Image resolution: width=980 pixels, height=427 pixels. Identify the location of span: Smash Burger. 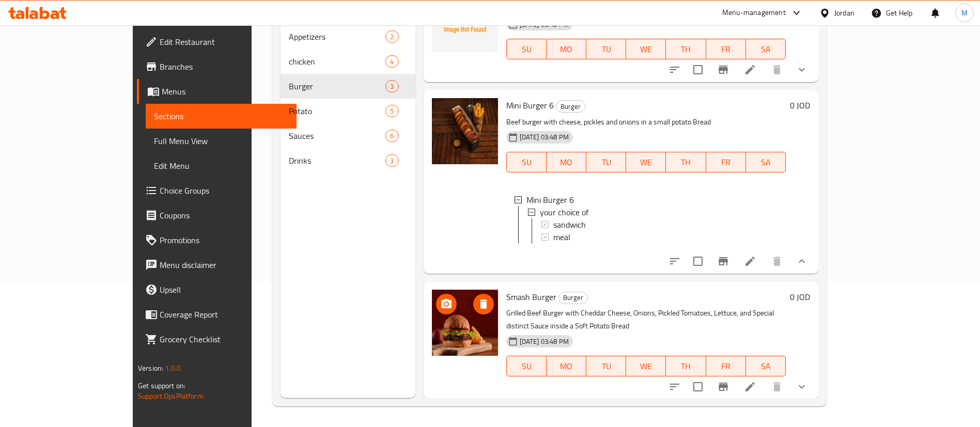
(531, 297).